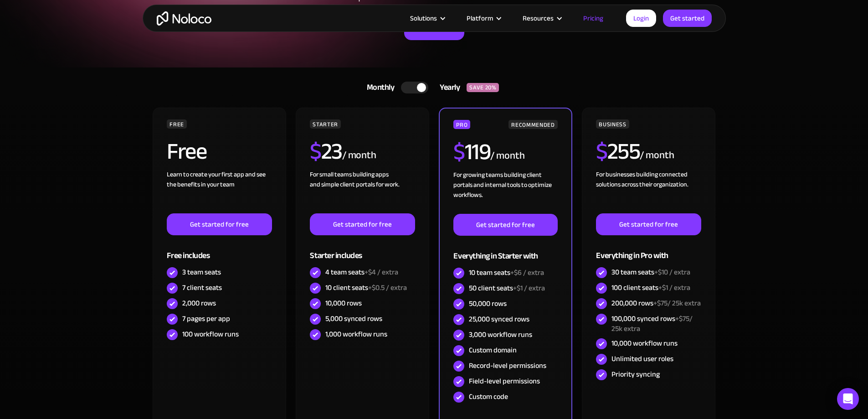 The width and height of the screenshot is (868, 419). Describe the element at coordinates (353, 319) in the screenshot. I see `div: 5,000 synced rows` at that location.